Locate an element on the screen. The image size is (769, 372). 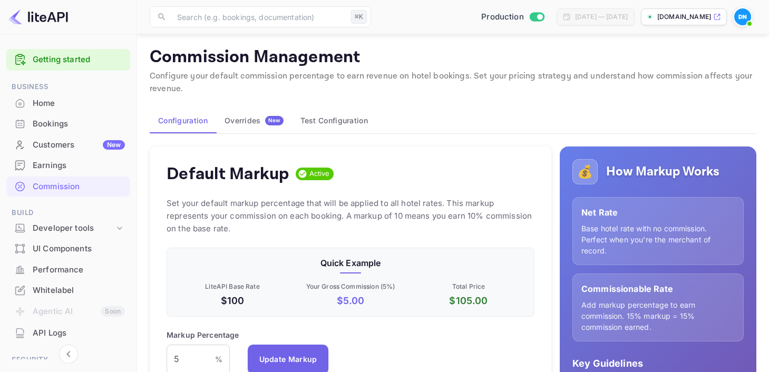
div: Switch to Sandbox mode is located at coordinates (512, 17).